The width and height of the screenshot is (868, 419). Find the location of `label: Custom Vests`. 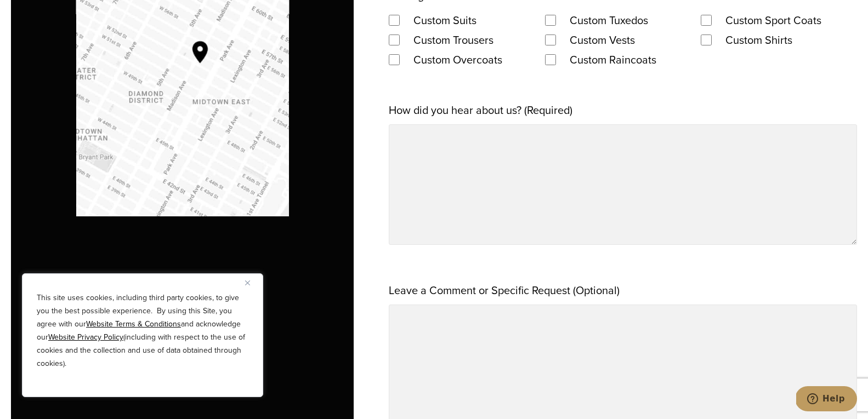

label: Custom Vests is located at coordinates (602, 40).